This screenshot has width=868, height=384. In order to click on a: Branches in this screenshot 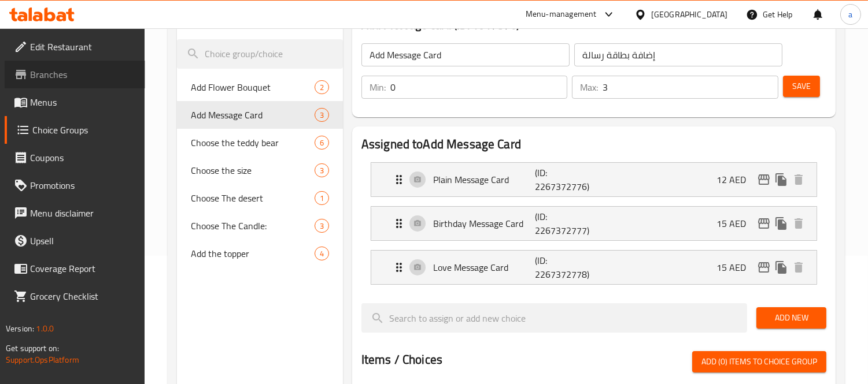, I will do `click(74, 74)`.